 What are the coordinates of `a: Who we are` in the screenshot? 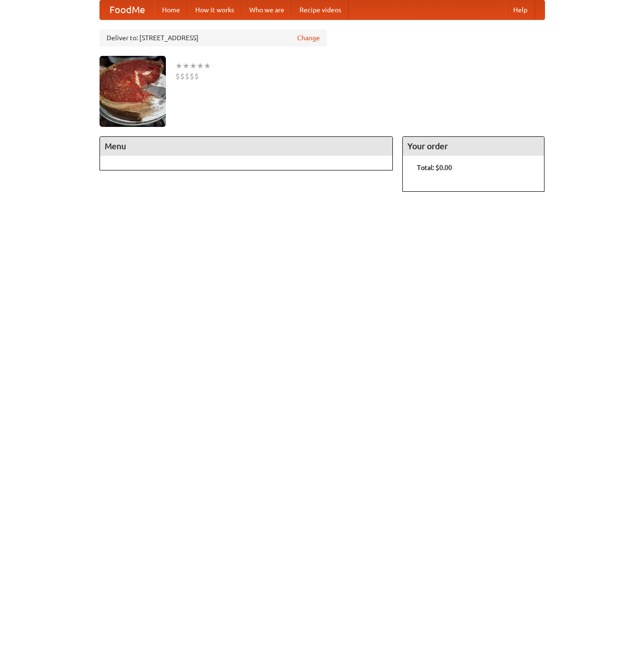 It's located at (266, 10).